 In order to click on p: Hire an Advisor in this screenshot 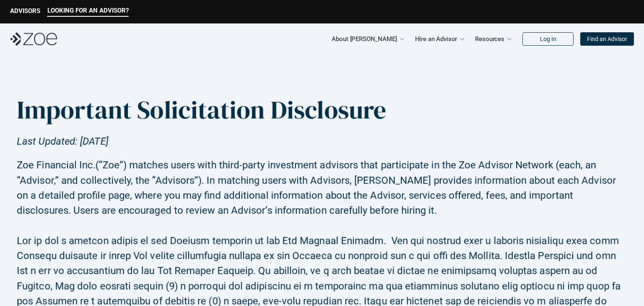, I will do `click(436, 39)`.